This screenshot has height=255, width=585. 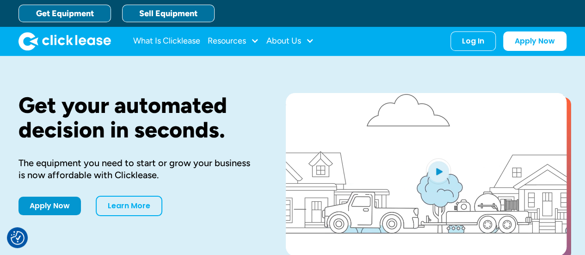 What do you see at coordinates (233, 41) in the screenshot?
I see `div: Resources` at bounding box center [233, 41].